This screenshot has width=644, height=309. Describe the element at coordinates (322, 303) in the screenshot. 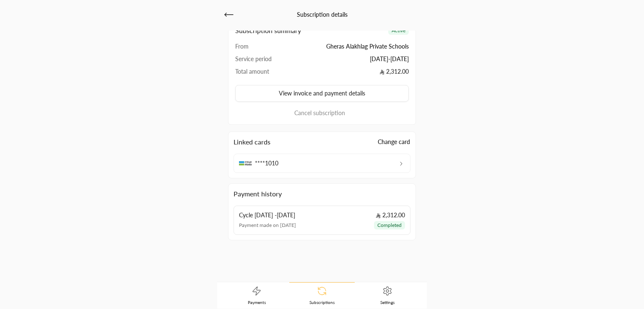

I see `span: Subscriptions` at that location.